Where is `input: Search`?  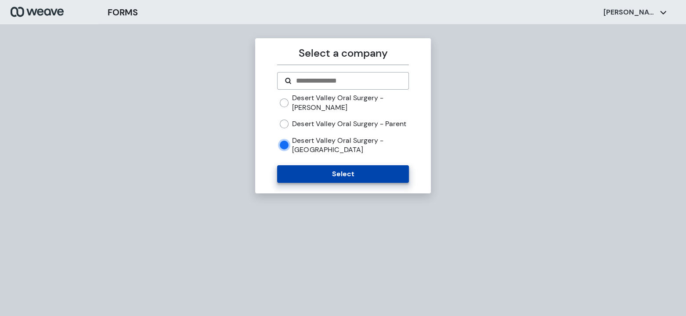
input: Search is located at coordinates (348, 81).